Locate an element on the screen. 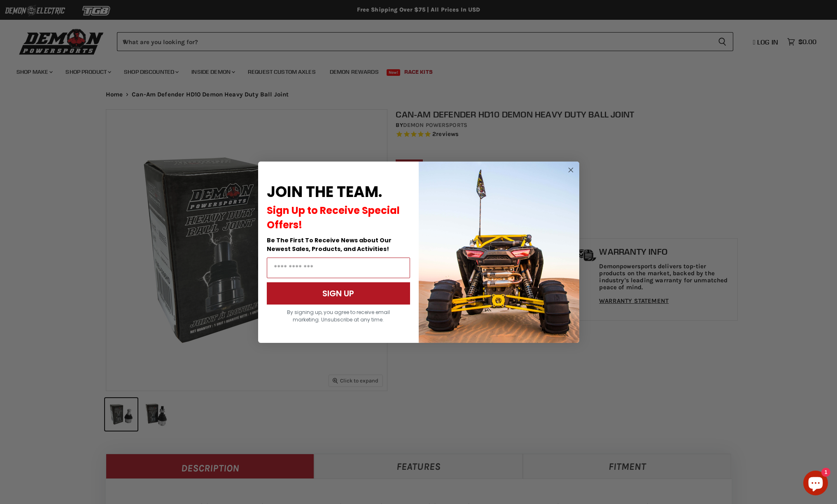 The image size is (837, 504). span: Be The First To Receive News about Our Newest Sales, Products, and Activities! is located at coordinates (329, 244).